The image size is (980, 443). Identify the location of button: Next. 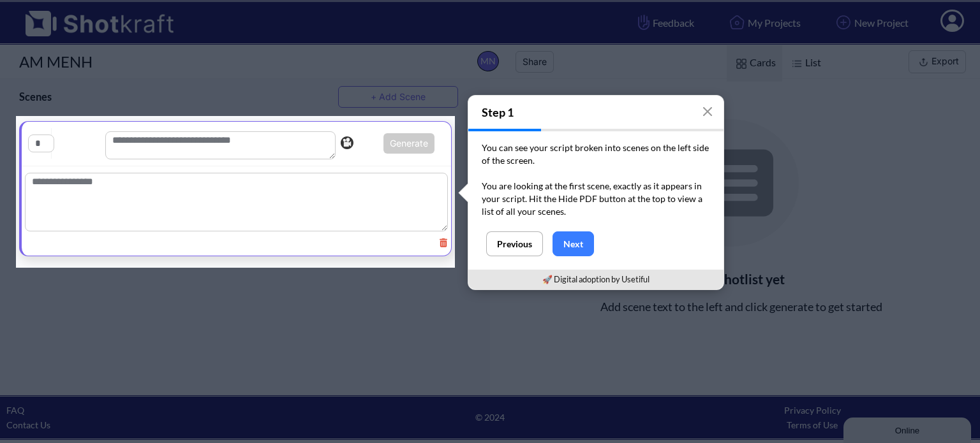
(573, 243).